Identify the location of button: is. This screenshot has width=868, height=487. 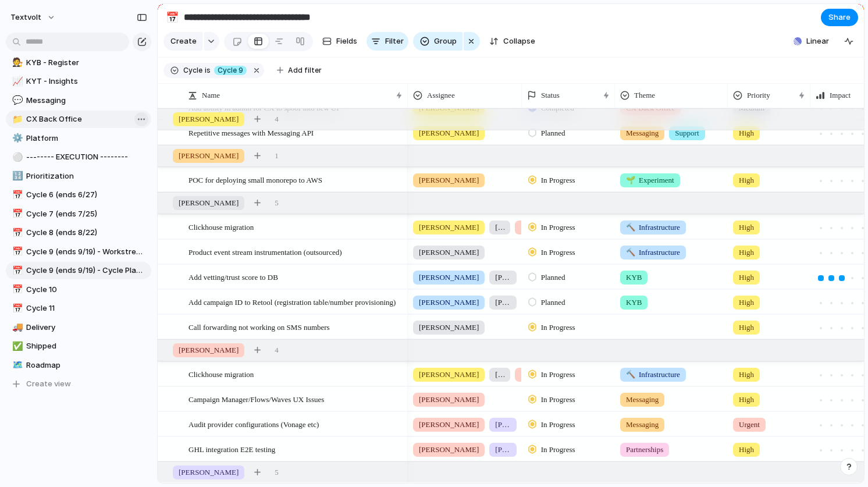
(208, 70).